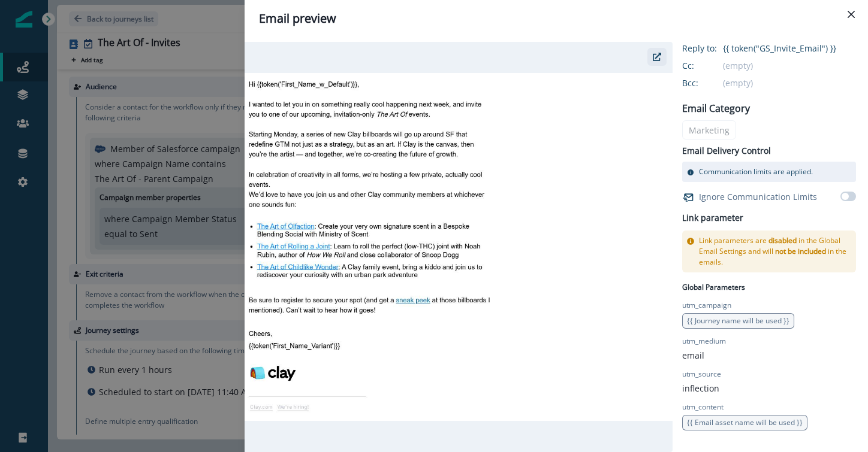  I want to click on span: not be included, so click(800, 251).